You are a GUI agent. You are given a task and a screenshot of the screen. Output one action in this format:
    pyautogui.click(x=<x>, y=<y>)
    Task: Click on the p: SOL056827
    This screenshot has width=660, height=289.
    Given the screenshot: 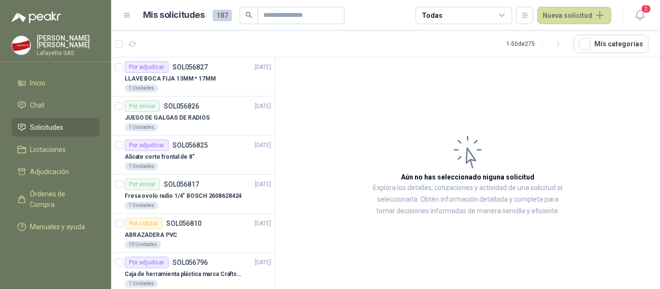 What is the action you would take?
    pyautogui.click(x=190, y=67)
    